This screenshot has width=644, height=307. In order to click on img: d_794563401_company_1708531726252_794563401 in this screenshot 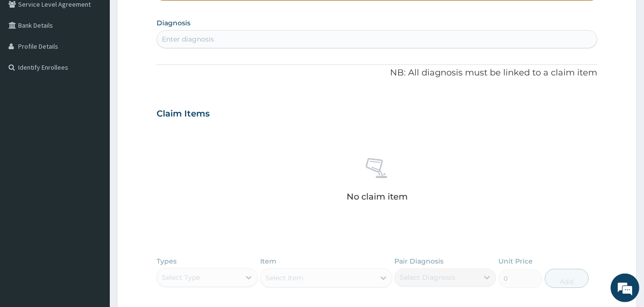, I will do `click(28, 60)`.